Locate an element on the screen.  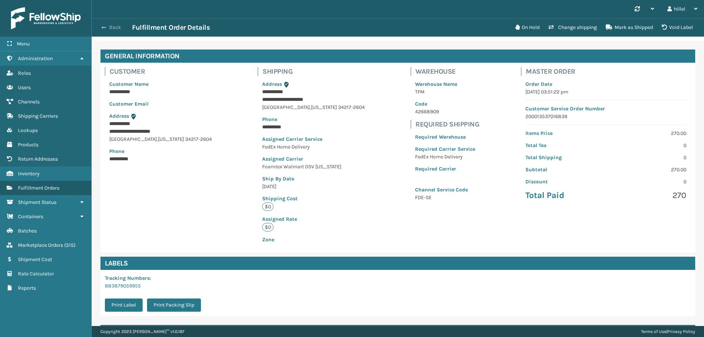
span: Shipment Status is located at coordinates (37, 202).